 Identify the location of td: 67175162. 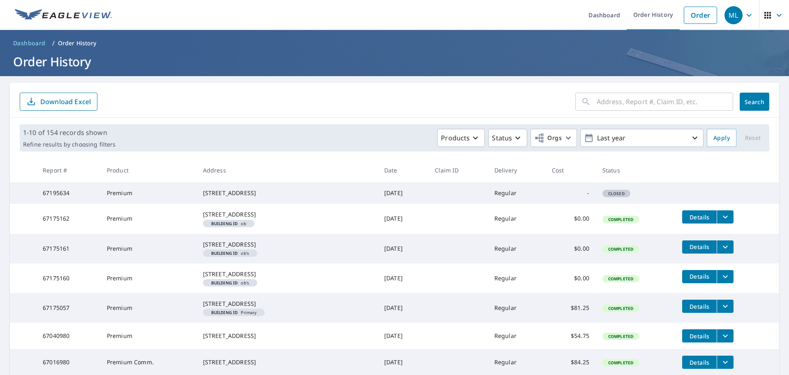
(68, 218).